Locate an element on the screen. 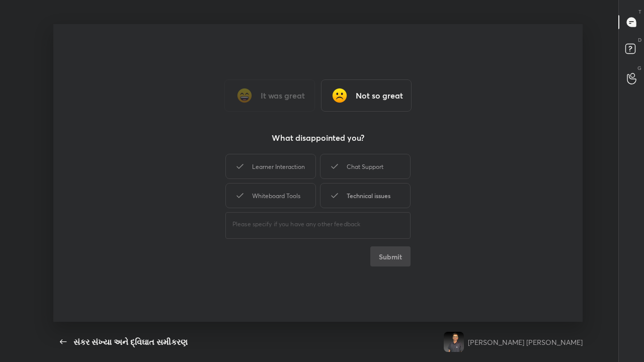 This screenshot has height=362, width=644. div: Whiteboard Tools is located at coordinates (270, 195).